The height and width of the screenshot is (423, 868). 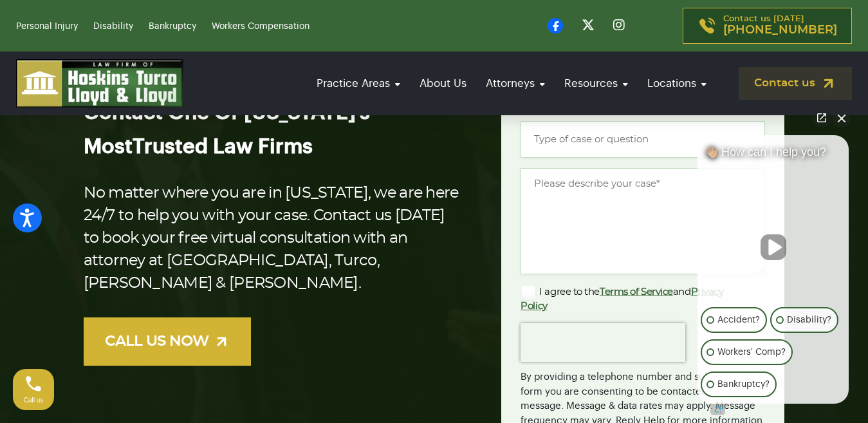 What do you see at coordinates (795, 83) in the screenshot?
I see `a: Contact us` at bounding box center [795, 83].